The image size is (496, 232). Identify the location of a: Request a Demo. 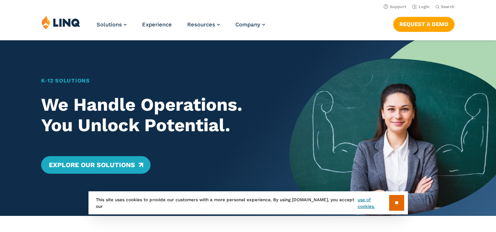
(424, 24).